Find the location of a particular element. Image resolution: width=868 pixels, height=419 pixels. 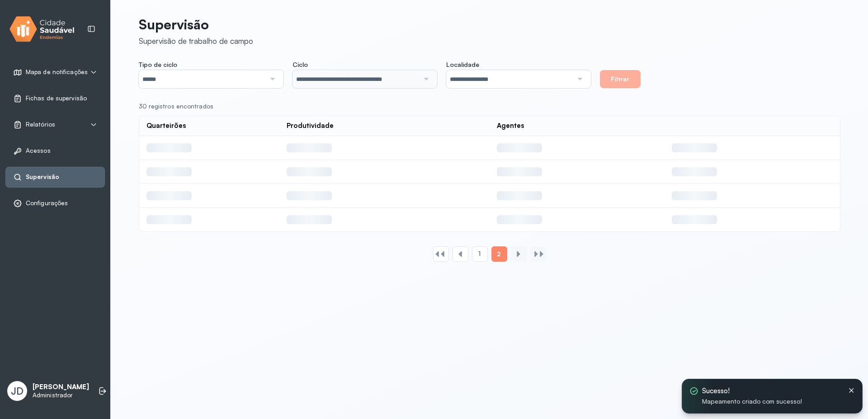

a: Configurações is located at coordinates (55, 204).